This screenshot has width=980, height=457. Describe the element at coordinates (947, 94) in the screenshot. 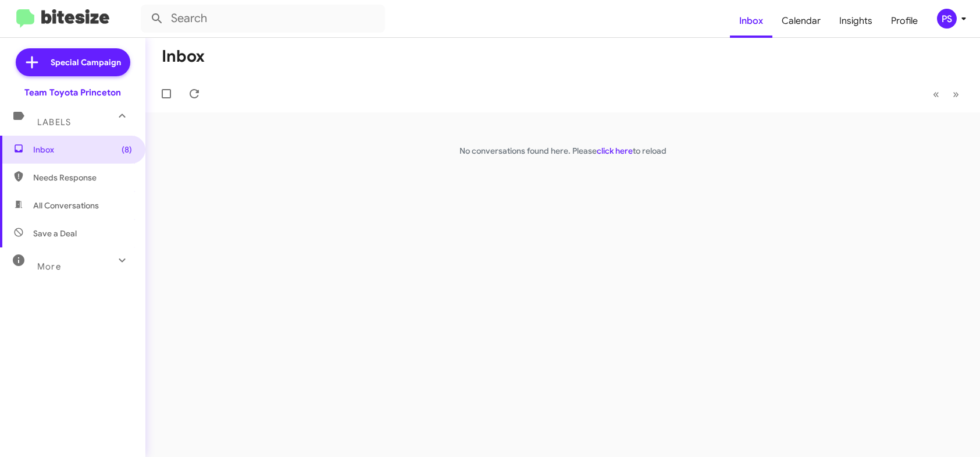

I see `nav: Page navigation example` at that location.